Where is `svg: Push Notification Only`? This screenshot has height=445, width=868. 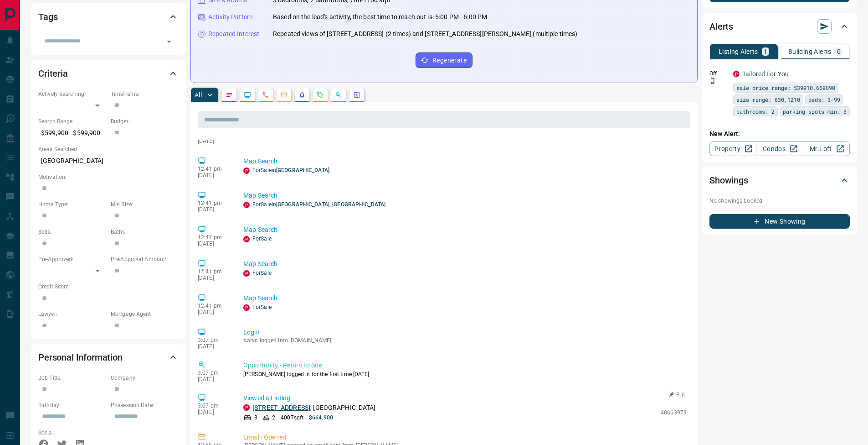 svg: Push Notification Only is located at coordinates (712, 81).